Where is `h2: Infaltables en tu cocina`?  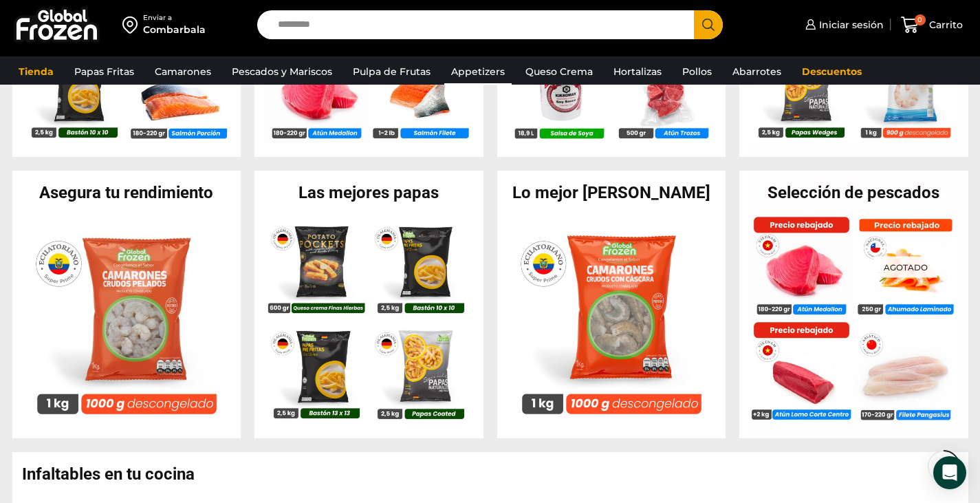
h2: Infaltables en tu cocina is located at coordinates (495, 474).